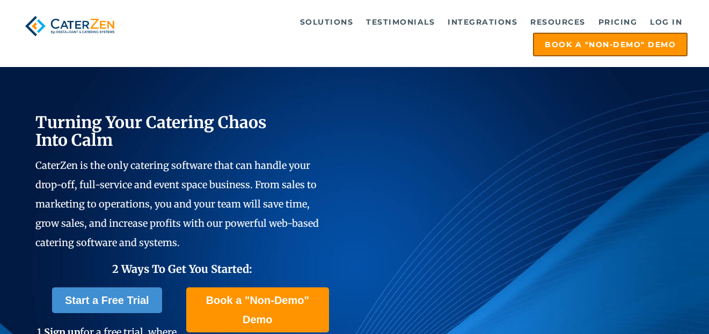 The height and width of the screenshot is (334, 709). Describe the element at coordinates (182, 269) in the screenshot. I see `span: 2 Ways To Get You Started:` at that location.